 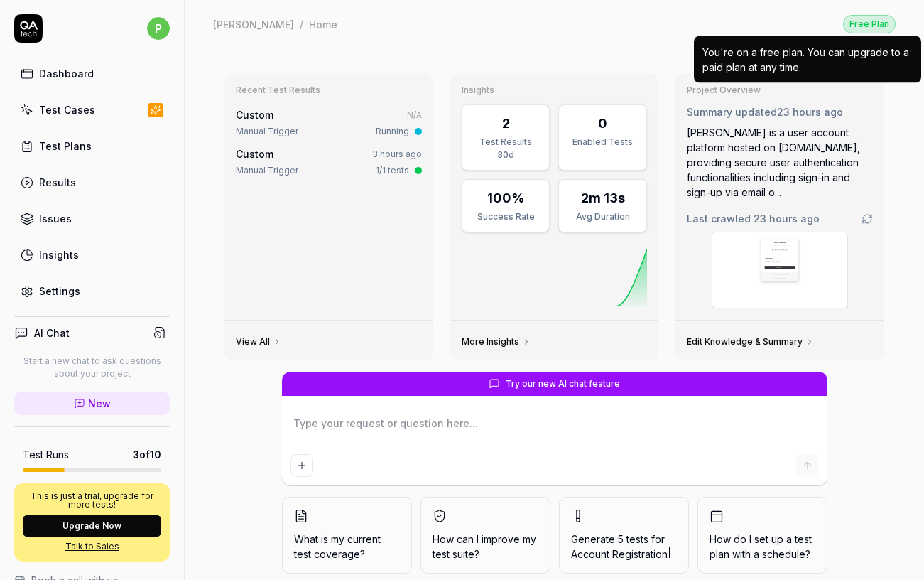 What do you see at coordinates (66, 109) in the screenshot?
I see `div: Test Cases` at bounding box center [66, 109].